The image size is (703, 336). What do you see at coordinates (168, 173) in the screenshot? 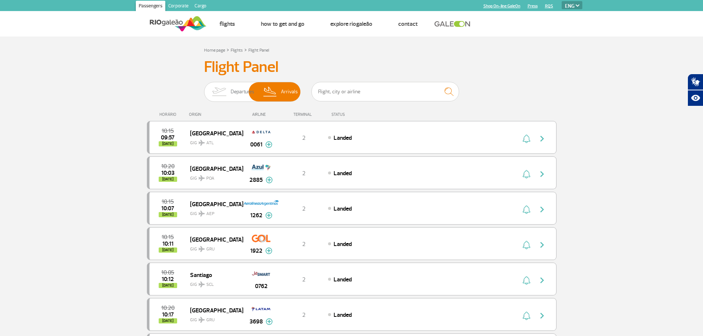
I see `span: 2025-08-28 10:03:00` at bounding box center [168, 173].